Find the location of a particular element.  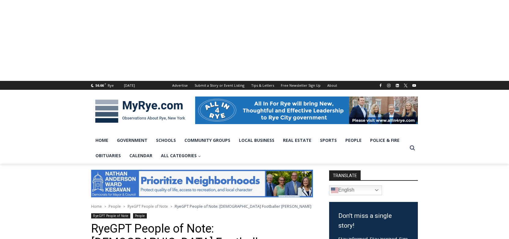

a: Police & Fire is located at coordinates (385, 140).